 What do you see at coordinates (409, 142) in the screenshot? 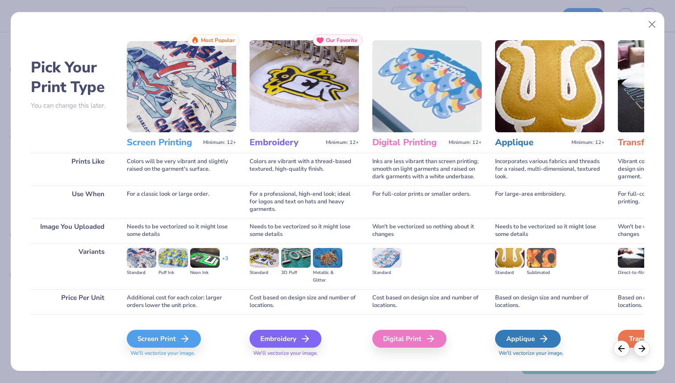
I see `h3: Digital Printing` at bounding box center [409, 142].